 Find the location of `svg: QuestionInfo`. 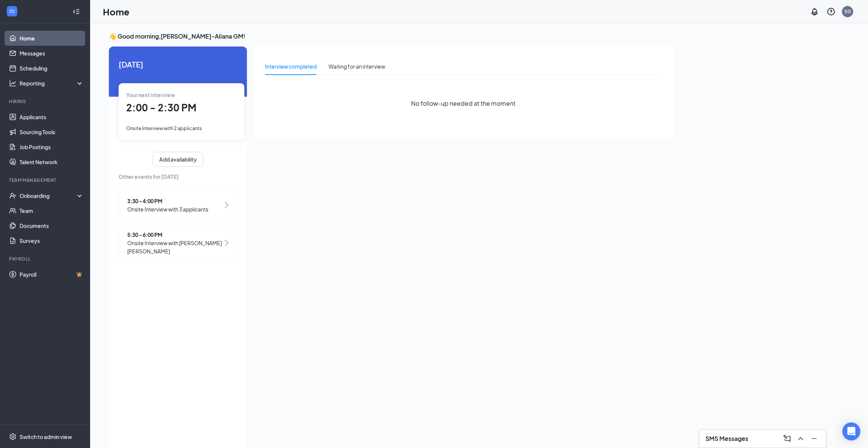

svg: QuestionInfo is located at coordinates (831, 11).